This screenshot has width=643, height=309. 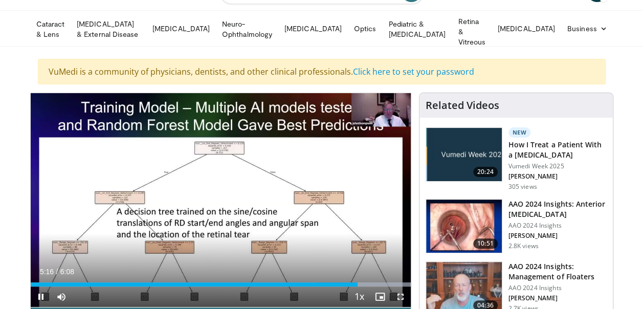 What do you see at coordinates (464, 155) in the screenshot?
I see `img: 02d29458-18ce-4e7f-be78-7423ab9bdffd.jpg.150x105_q85_crop-smart_upscale.jpg` at bounding box center [464, 155].